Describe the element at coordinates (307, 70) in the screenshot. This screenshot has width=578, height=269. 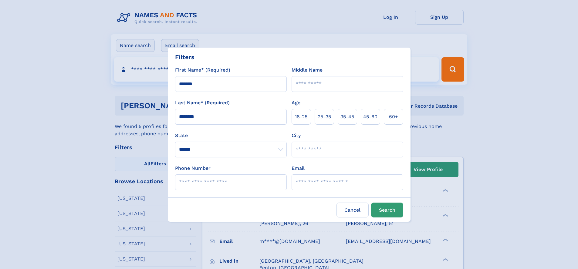
I see `label: Middle Name` at that location.